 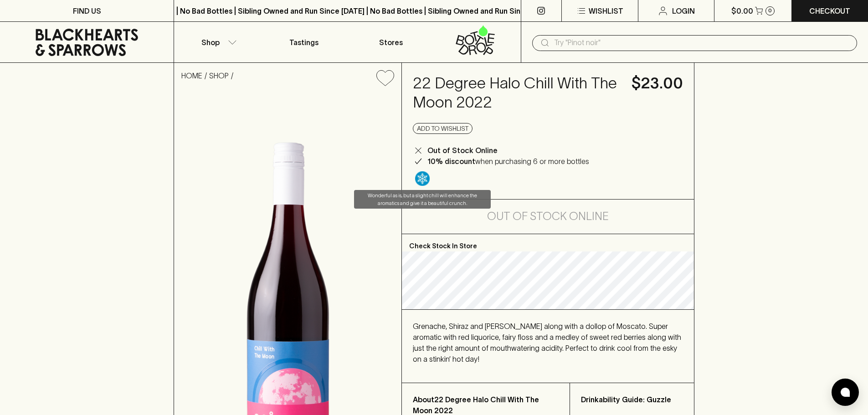 I want to click on h5: Out of Stock Online, so click(x=548, y=216).